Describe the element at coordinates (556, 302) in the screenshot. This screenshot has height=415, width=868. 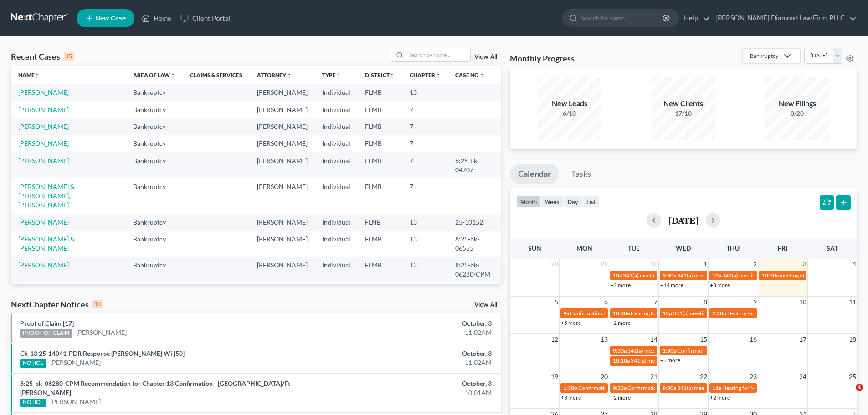
I see `span: 5` at that location.